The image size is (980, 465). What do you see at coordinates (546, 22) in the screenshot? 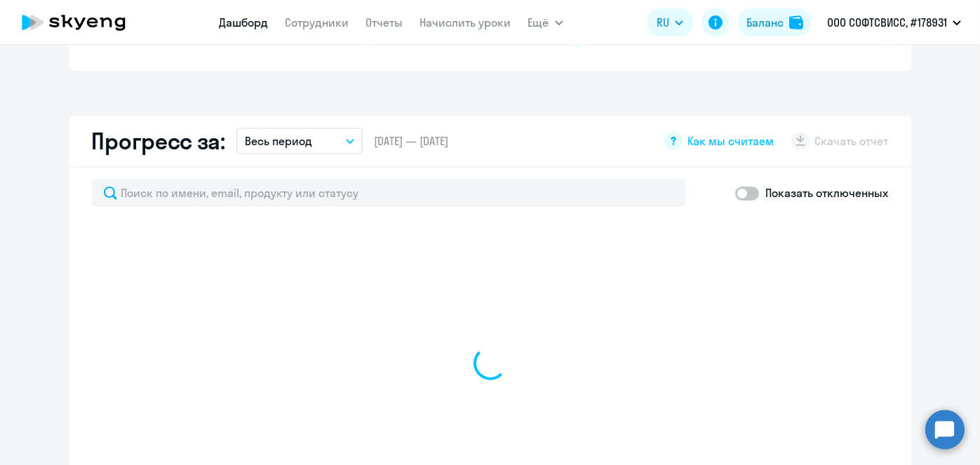
I see `button: Ещё` at bounding box center [546, 22].